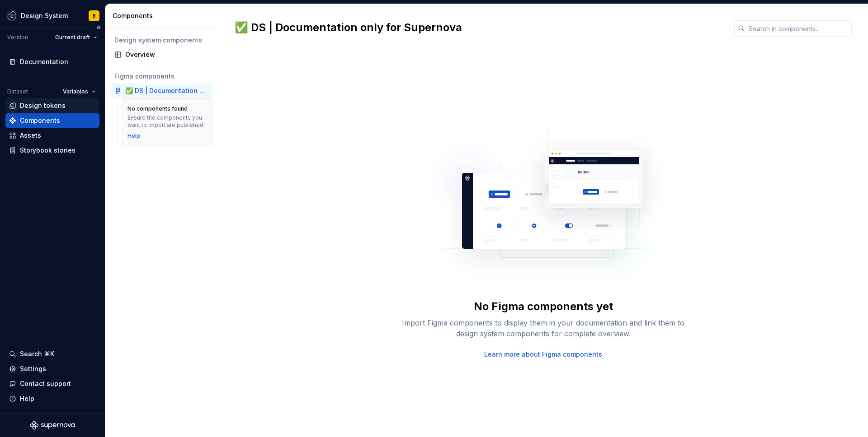 This screenshot has height=437, width=868. I want to click on div: Overview, so click(167, 55).